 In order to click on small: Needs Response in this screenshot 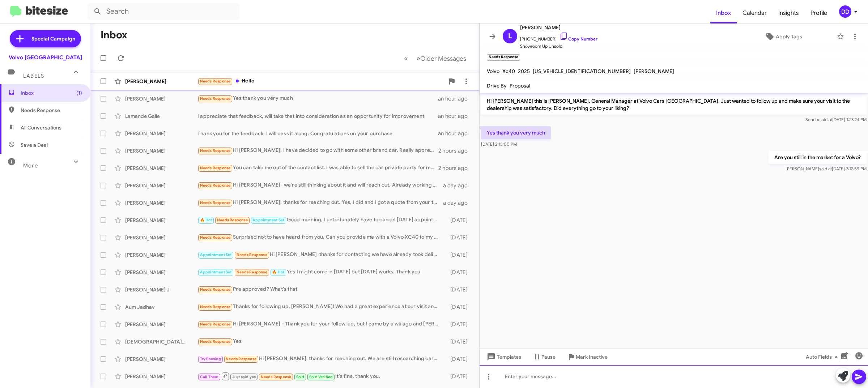, I will do `click(504, 57)`.